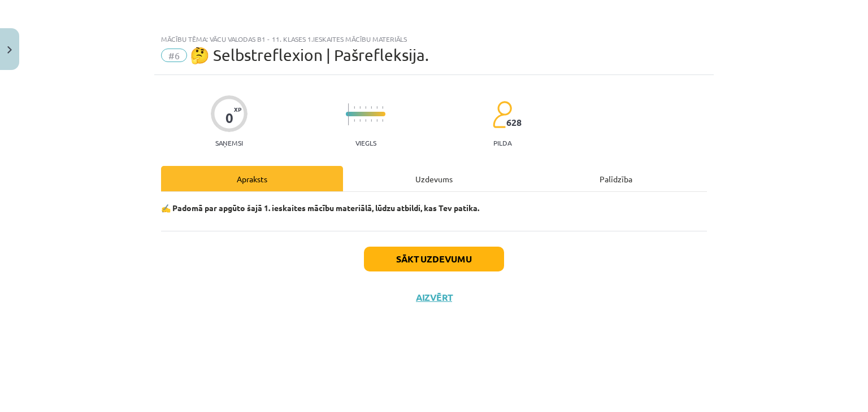 The width and height of the screenshot is (868, 412). I want to click on strong: ✍️ Padomā par apgūto šajā 1. ieskaites mācību materiālā, lūdzu atbildi, kas Tev patika., so click(320, 208).